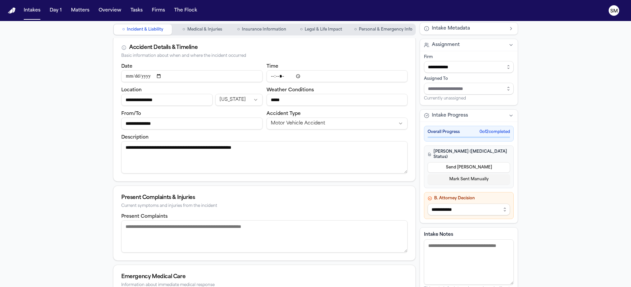  What do you see at coordinates (445, 99) in the screenshot?
I see `span: Currently unassigned` at bounding box center [445, 99].